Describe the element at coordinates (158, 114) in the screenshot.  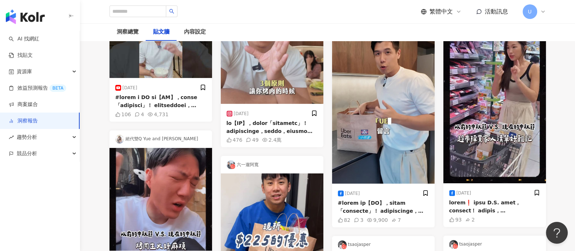
I see `div: 4,731` at that location.